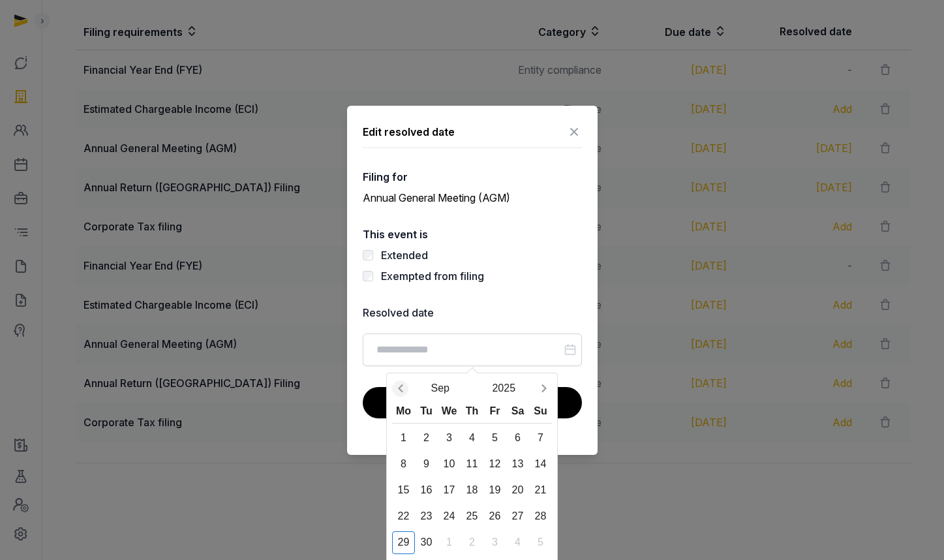  What do you see at coordinates (426, 464) in the screenshot?
I see `div: 9` at bounding box center [426, 464].